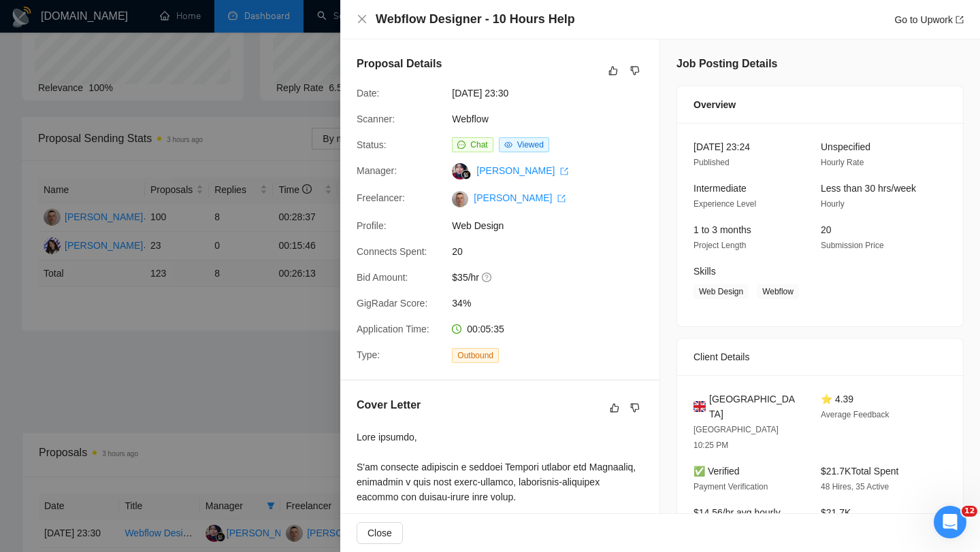 This screenshot has height=552, width=980. Describe the element at coordinates (376, 119) in the screenshot. I see `span: Scanner:` at that location.